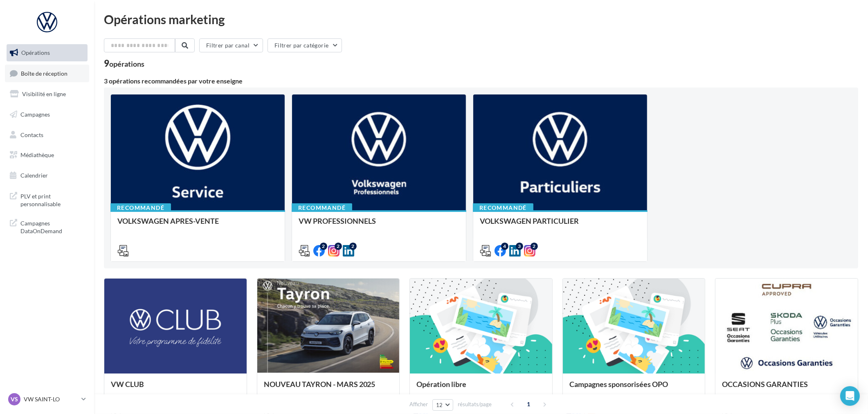 This screenshot has height=414, width=868. I want to click on span: Campagnes, so click(35, 114).